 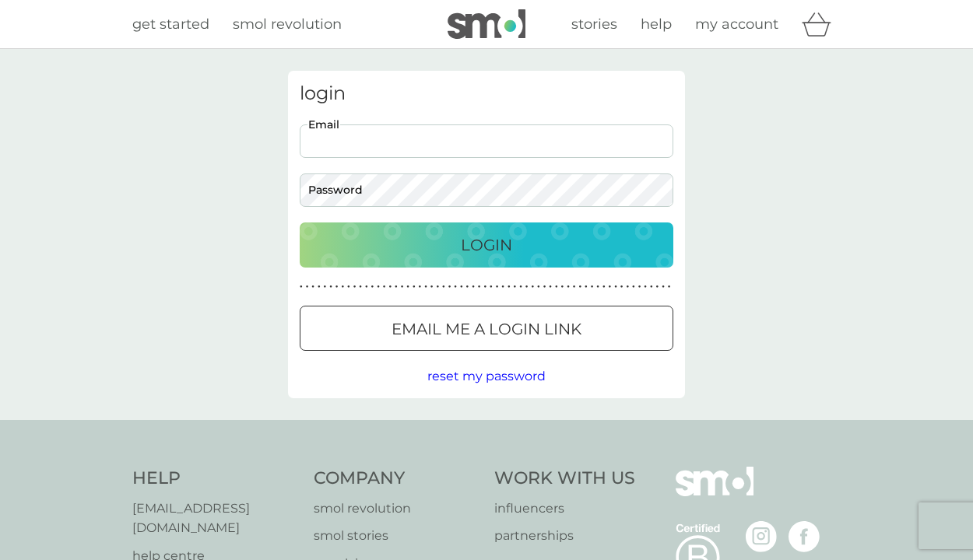 I want to click on p: Email me a login link, so click(x=486, y=329).